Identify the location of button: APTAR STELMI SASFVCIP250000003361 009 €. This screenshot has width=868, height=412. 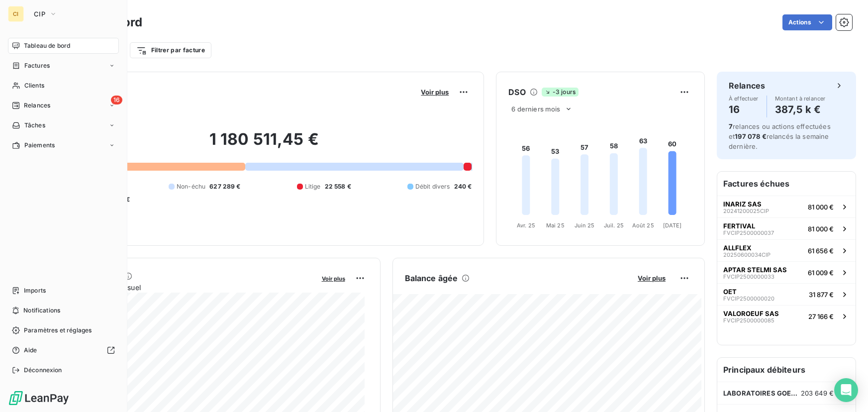
(787, 272).